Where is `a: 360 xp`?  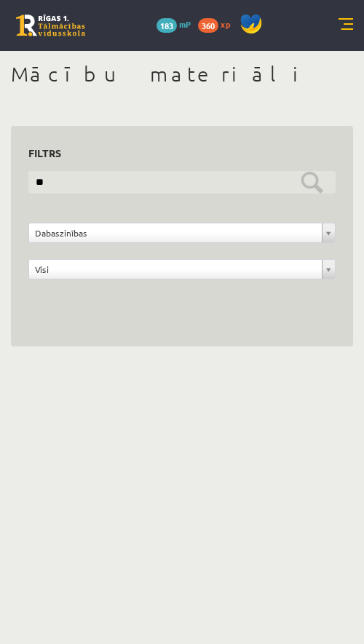 a: 360 xp is located at coordinates (218, 24).